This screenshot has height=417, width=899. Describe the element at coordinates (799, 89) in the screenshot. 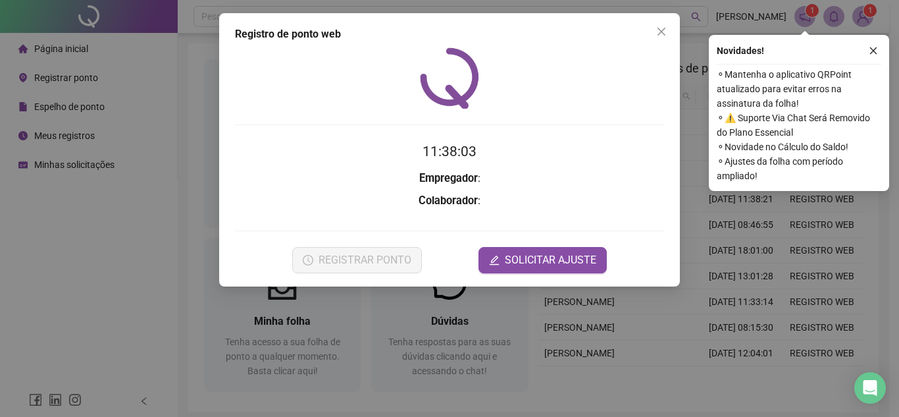

I see `span: ⚬ Mantenha o aplicativo QRPoint atualizado para evitar erros na assinatura da folha!` at that location.